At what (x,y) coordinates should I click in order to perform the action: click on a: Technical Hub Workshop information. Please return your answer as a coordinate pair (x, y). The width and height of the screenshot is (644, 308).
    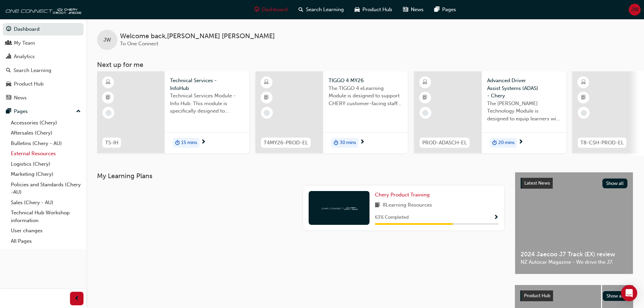
    Looking at the image, I should click on (46, 216).